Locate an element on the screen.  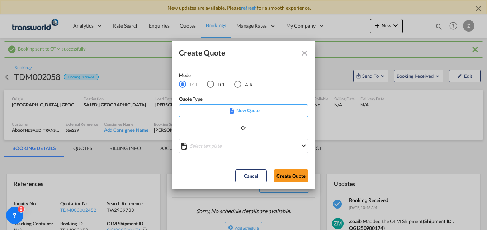
p: New Quote is located at coordinates (244, 111).